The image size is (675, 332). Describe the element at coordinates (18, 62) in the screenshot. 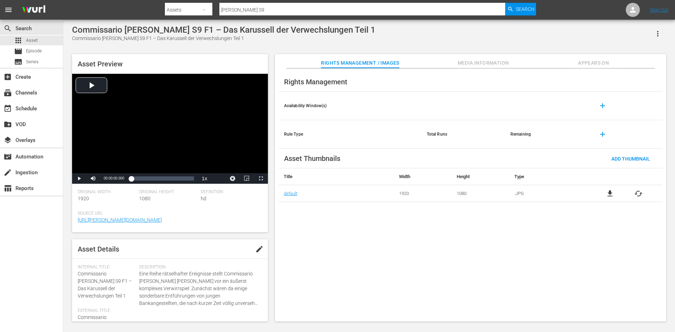

I see `span: subtitles` at that location.